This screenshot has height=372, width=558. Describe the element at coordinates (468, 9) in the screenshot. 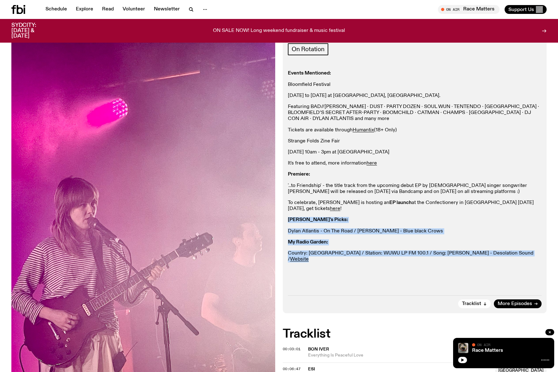

I see `button: On AirRace Matters` at that location.